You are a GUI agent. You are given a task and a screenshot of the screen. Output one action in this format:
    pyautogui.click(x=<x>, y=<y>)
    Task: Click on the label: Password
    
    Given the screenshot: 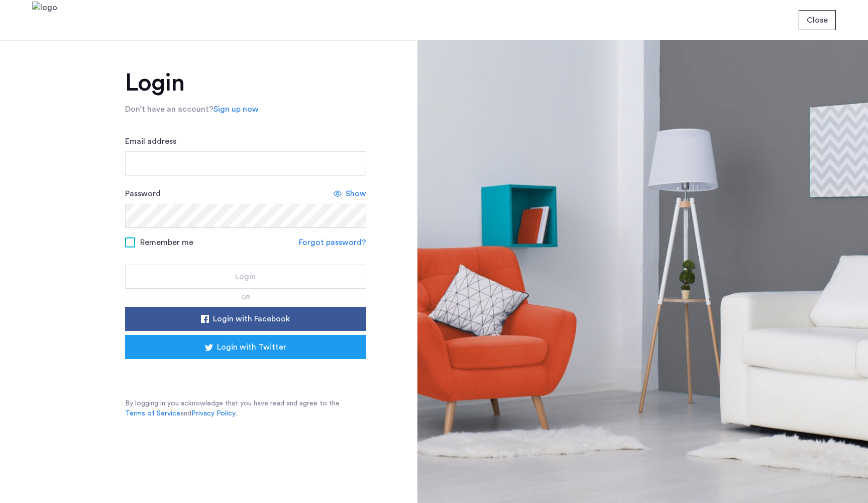 What is the action you would take?
    pyautogui.click(x=142, y=194)
    